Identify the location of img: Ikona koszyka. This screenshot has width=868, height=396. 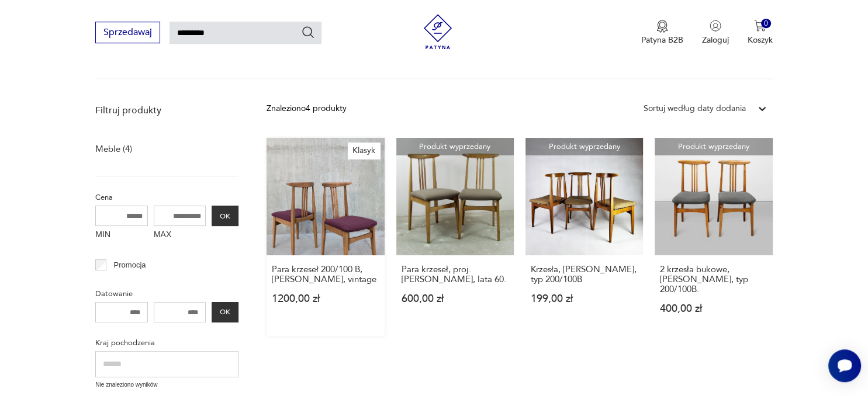
(760, 25).